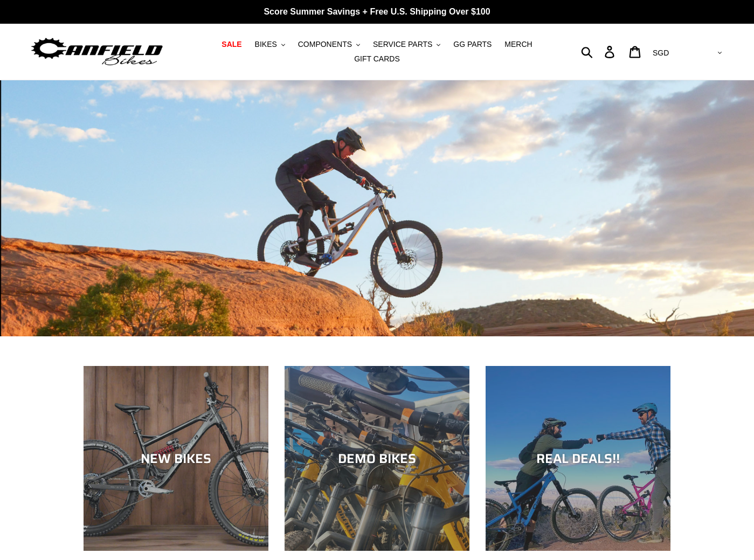 The image size is (754, 560). What do you see at coordinates (518, 44) in the screenshot?
I see `span: MERCH` at bounding box center [518, 44].